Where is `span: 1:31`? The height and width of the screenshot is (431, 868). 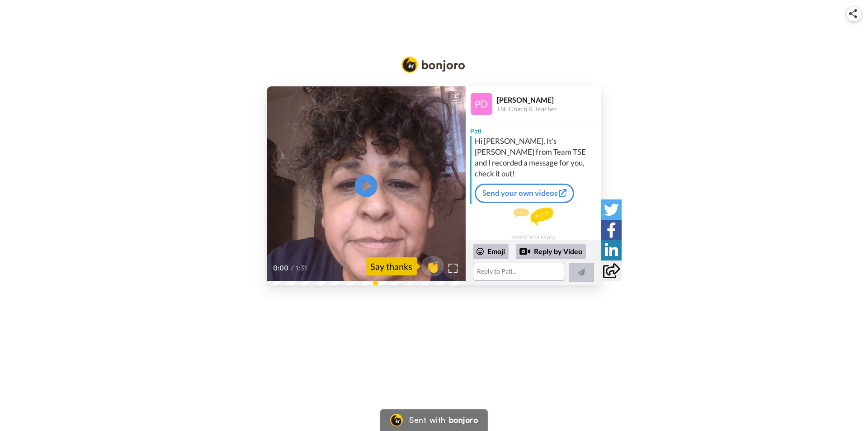 span: 1:31 is located at coordinates (303, 269).